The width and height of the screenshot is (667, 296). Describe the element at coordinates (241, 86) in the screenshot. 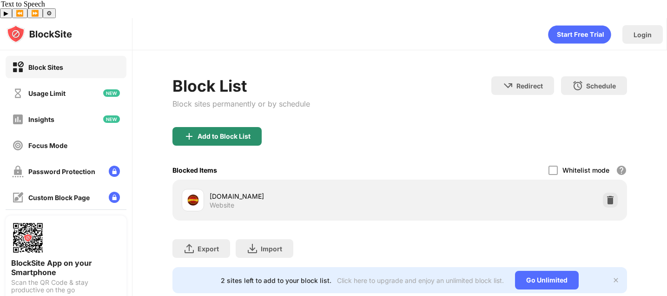

I see `div: Block List` at that location.